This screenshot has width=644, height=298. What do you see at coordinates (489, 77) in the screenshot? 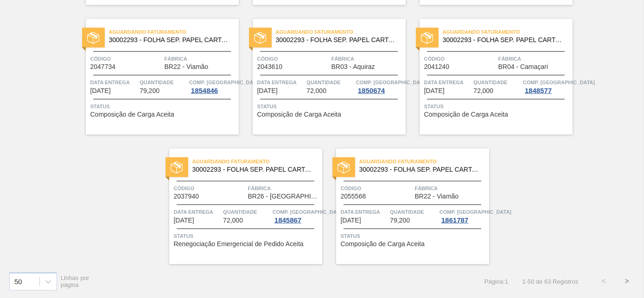
I see `a: statusAguardando Faturamento30002293 - FOLHA SEP. PAPEL CARTAO 1200x1000M 350gCódigo2041240Fábric...` at bounding box center [489, 77].